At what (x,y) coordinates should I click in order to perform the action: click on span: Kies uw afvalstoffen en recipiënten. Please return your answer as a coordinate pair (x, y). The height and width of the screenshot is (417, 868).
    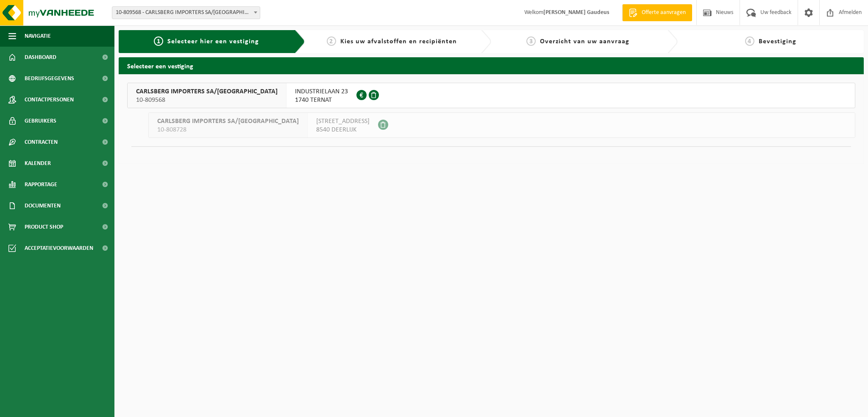
    Looking at the image, I should click on (399, 41).